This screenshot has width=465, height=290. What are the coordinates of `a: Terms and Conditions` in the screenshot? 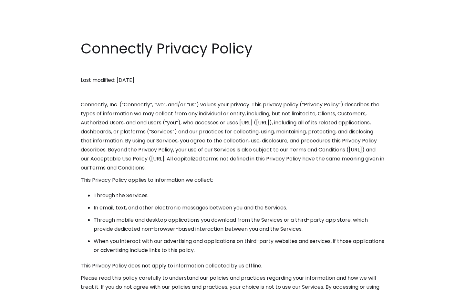 It's located at (117, 168).